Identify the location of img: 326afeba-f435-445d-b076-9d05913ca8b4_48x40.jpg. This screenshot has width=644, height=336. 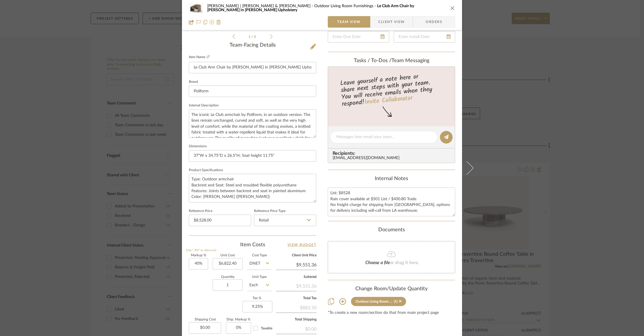
(196, 8).